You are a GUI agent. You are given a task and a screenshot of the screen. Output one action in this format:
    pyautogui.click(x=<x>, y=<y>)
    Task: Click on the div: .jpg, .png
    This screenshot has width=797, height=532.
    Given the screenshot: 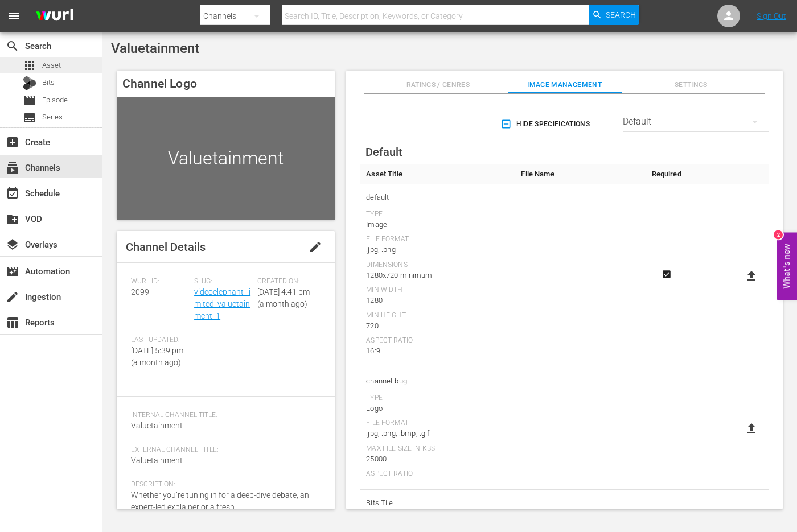 What is the action you would take?
    pyautogui.click(x=438, y=250)
    